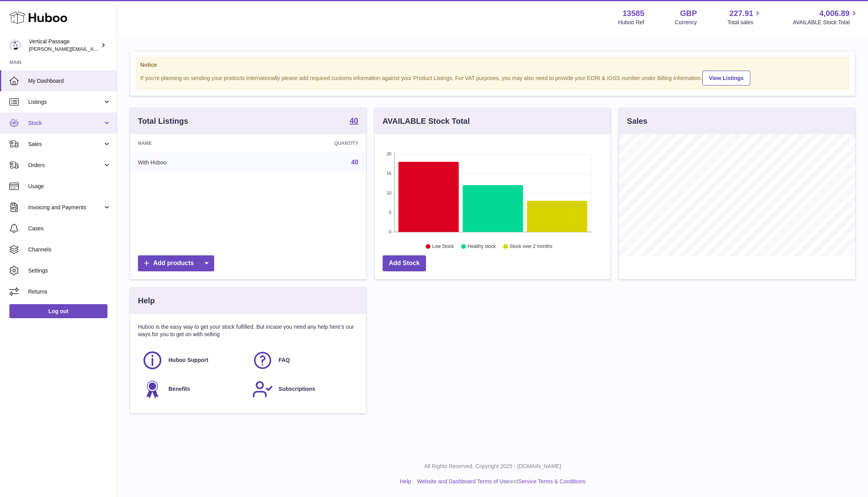 This screenshot has height=497, width=868. I want to click on strong: GBP, so click(688, 13).